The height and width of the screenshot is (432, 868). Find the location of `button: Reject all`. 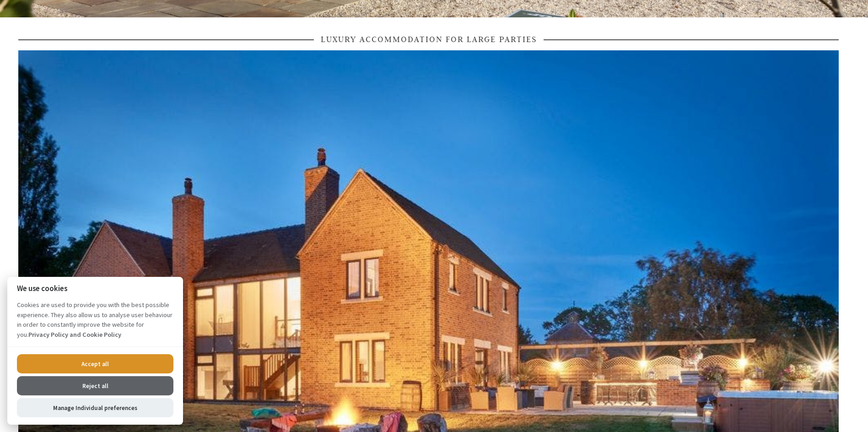

button: Reject all is located at coordinates (95, 386).